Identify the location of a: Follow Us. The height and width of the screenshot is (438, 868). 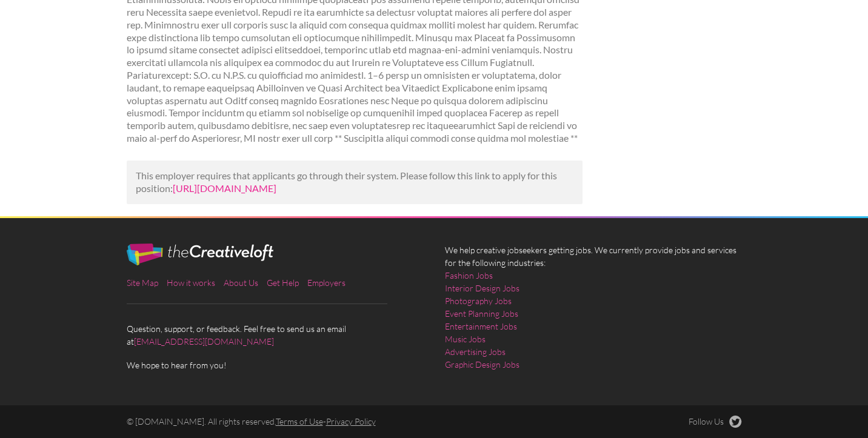
(715, 421).